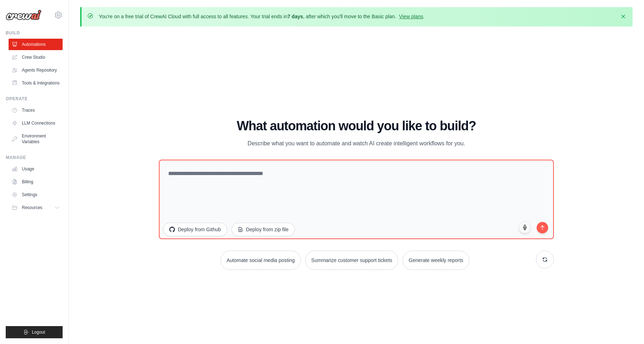  I want to click on button: Deploy from zip file, so click(263, 229).